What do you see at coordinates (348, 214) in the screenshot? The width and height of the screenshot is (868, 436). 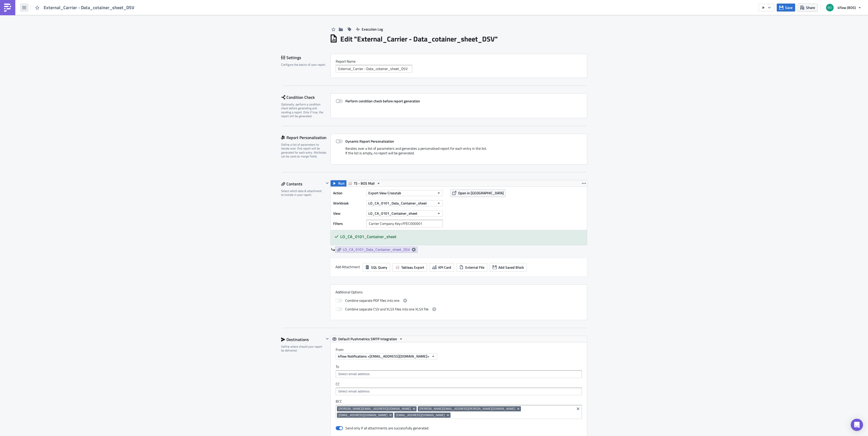 I see `label: View` at bounding box center [348, 214].